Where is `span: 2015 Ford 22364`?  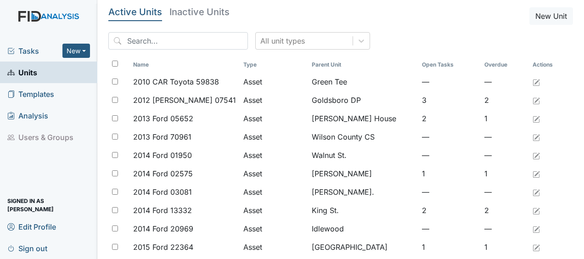
span: 2015 Ford 22364 is located at coordinates (163, 247).